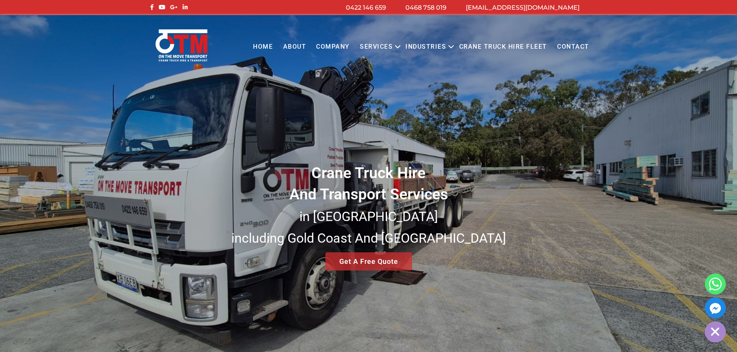 This screenshot has width=737, height=352. What do you see at coordinates (376, 47) in the screenshot?
I see `a: Services` at bounding box center [376, 47].